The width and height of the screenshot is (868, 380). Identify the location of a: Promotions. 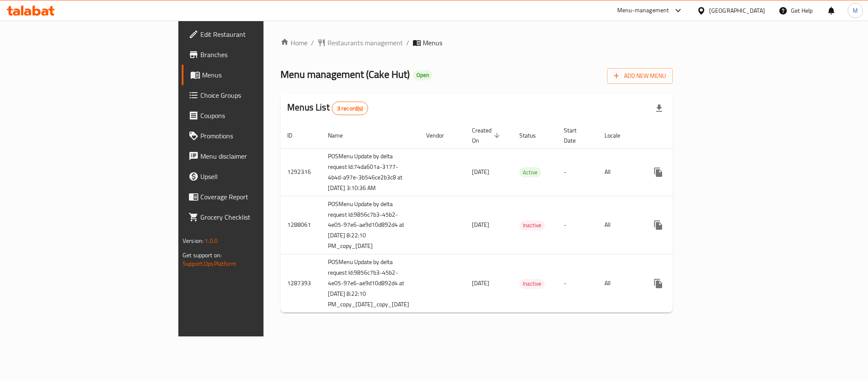
(253, 136).